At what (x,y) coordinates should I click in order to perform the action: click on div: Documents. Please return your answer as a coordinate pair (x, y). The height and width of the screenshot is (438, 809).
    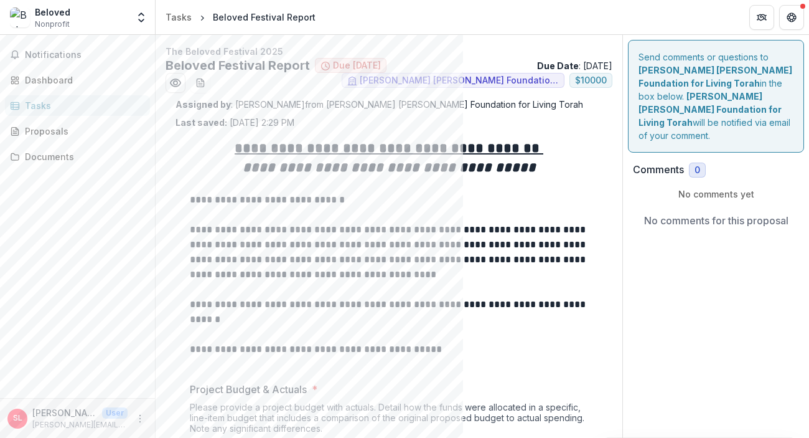
    Looking at the image, I should click on (82, 156).